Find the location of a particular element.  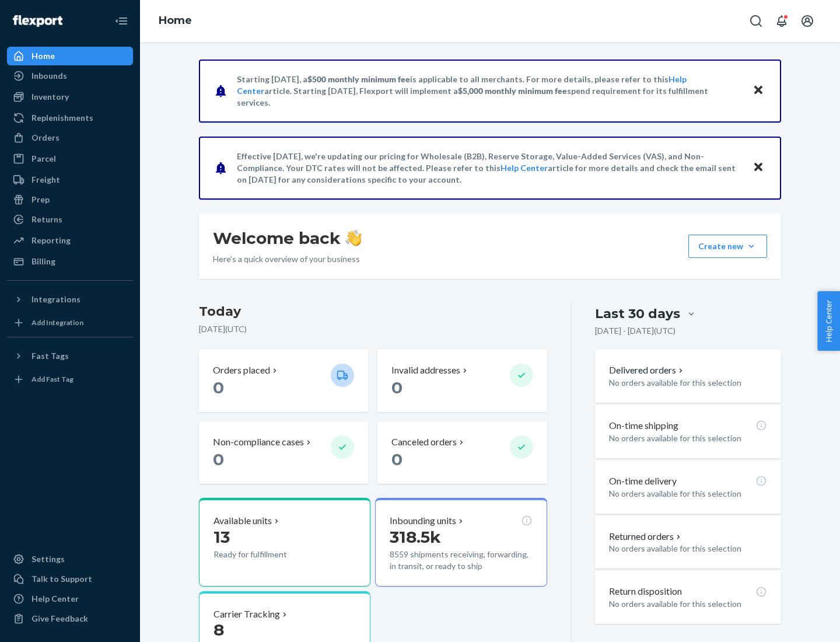

a: Replenishments is located at coordinates (70, 118).